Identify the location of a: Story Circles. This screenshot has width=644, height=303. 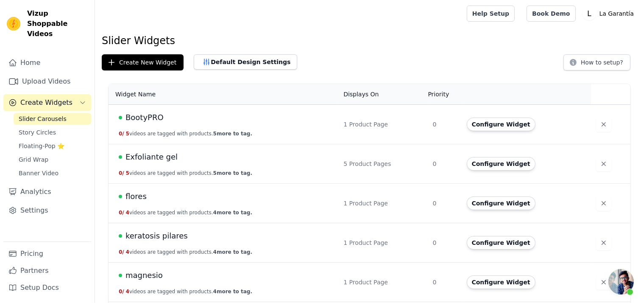
(52, 132).